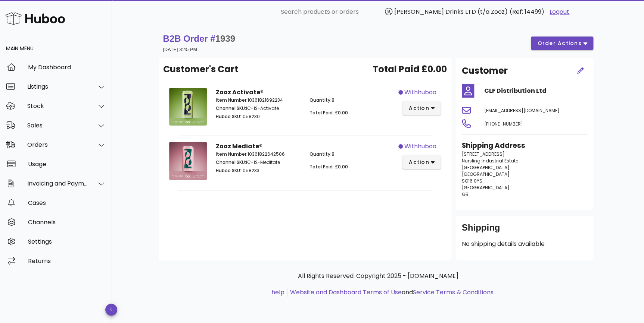 The width and height of the screenshot is (644, 323). Describe the element at coordinates (239, 146) in the screenshot. I see `strong: Zooz Mediate®` at that location.